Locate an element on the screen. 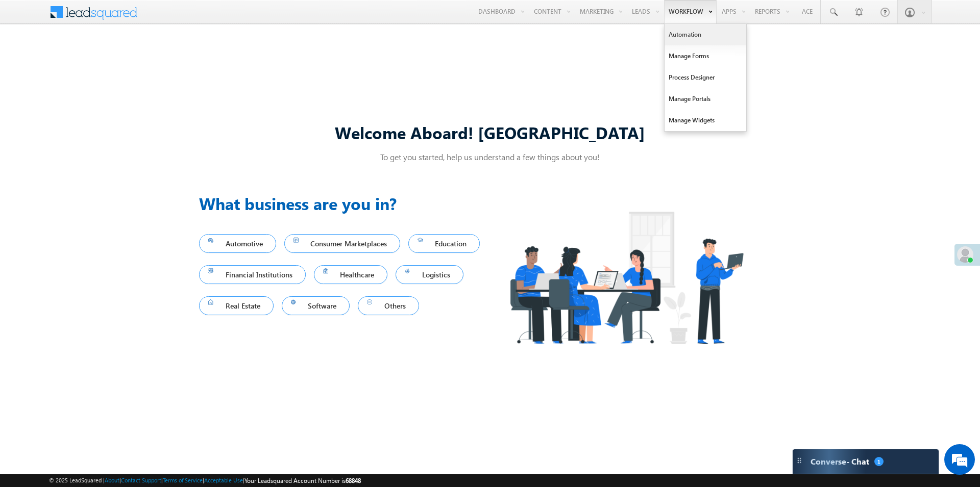  p: To get you started, help us understand a few things about you! is located at coordinates (490, 157).